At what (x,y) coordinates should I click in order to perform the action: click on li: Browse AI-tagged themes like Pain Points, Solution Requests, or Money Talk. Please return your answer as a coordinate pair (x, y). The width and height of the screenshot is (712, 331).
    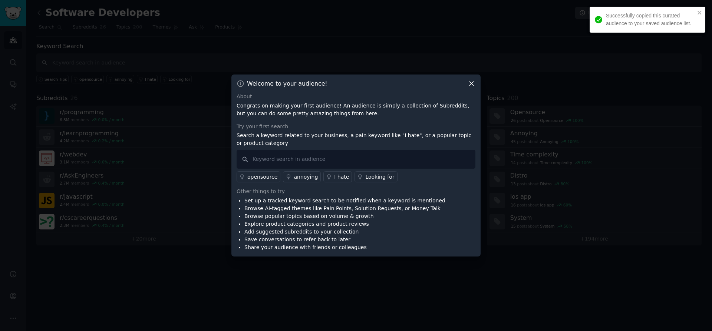
    Looking at the image, I should click on (345, 208).